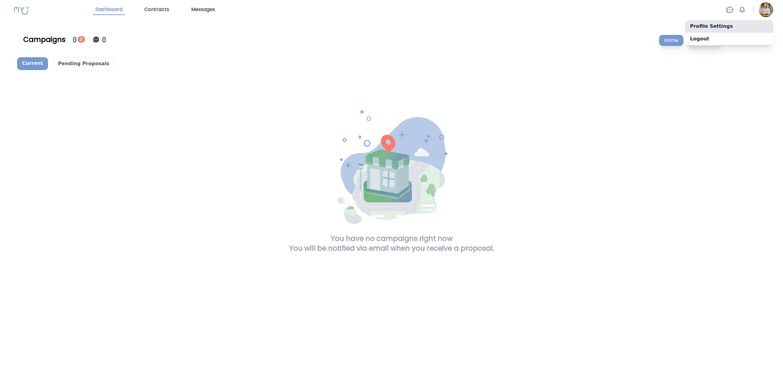 The height and width of the screenshot is (389, 783). What do you see at coordinates (729, 39) in the screenshot?
I see `p: Logout` at bounding box center [729, 39].